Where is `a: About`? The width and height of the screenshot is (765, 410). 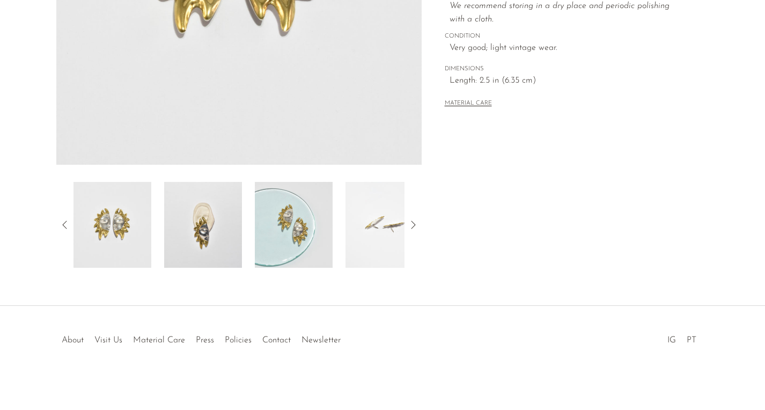 a: About is located at coordinates (72, 340).